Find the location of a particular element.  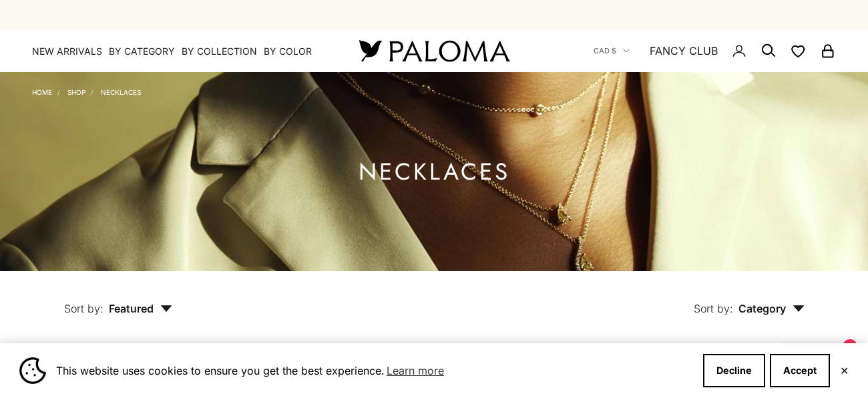

h1: Necklaces is located at coordinates (434, 171).